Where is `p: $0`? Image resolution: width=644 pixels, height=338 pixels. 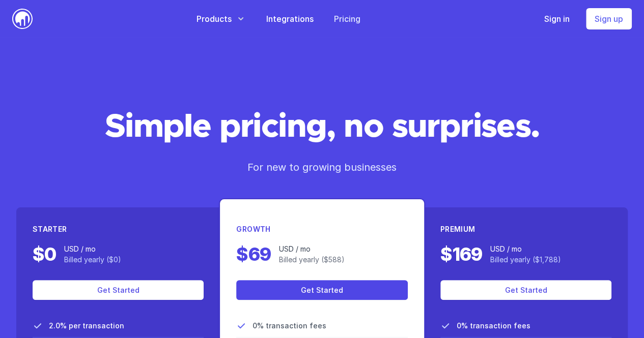 p: $0 is located at coordinates (44, 254).